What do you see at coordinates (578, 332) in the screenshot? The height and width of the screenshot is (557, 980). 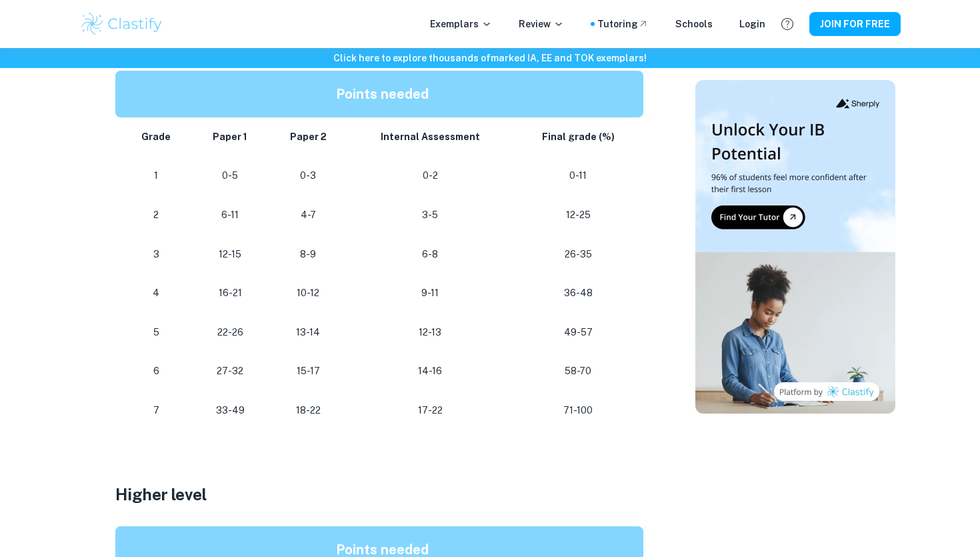 I see `p: 49-57` at bounding box center [578, 332].